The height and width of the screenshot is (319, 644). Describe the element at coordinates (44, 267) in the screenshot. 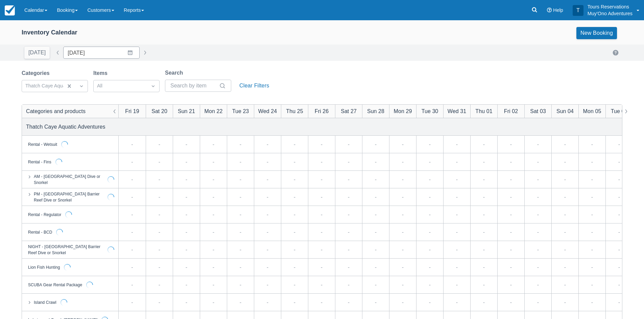

I see `div: Lion Fish Hunting` at that location.